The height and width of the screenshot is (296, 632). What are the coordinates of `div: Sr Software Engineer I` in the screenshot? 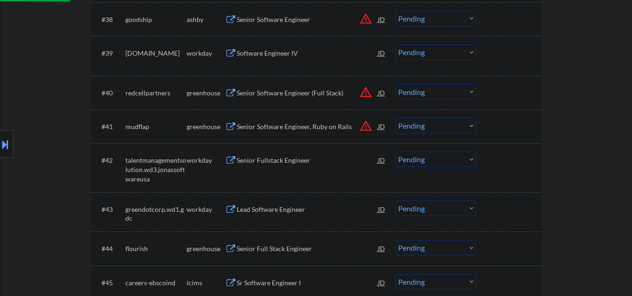 It's located at (307, 283).